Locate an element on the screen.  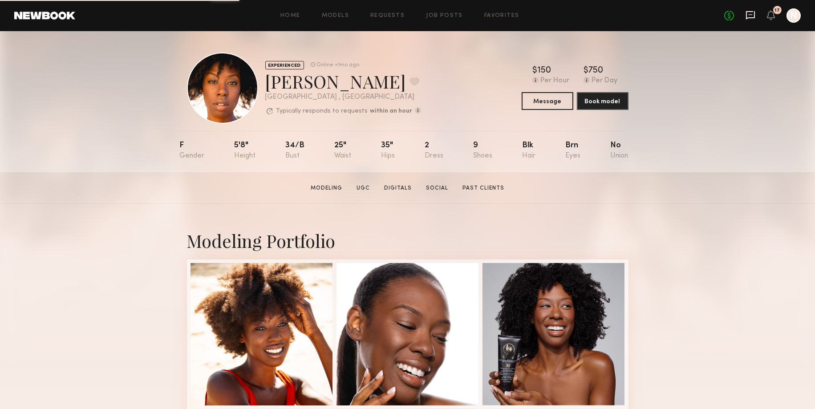
div: No is located at coordinates (619, 150).